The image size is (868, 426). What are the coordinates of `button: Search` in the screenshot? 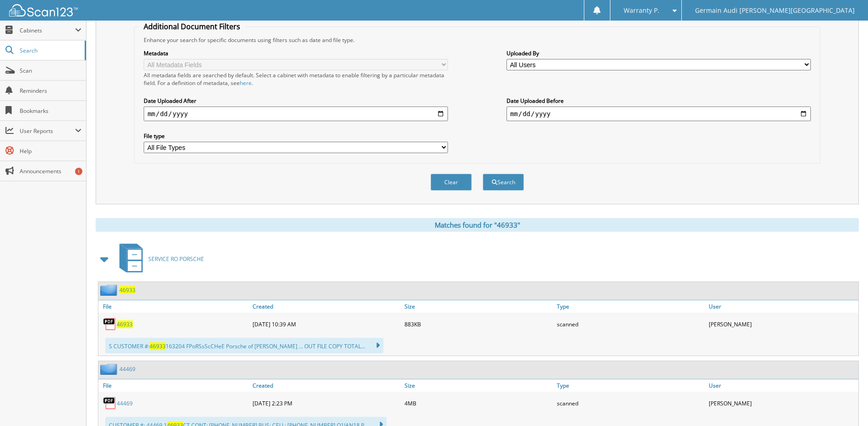 It's located at (503, 182).